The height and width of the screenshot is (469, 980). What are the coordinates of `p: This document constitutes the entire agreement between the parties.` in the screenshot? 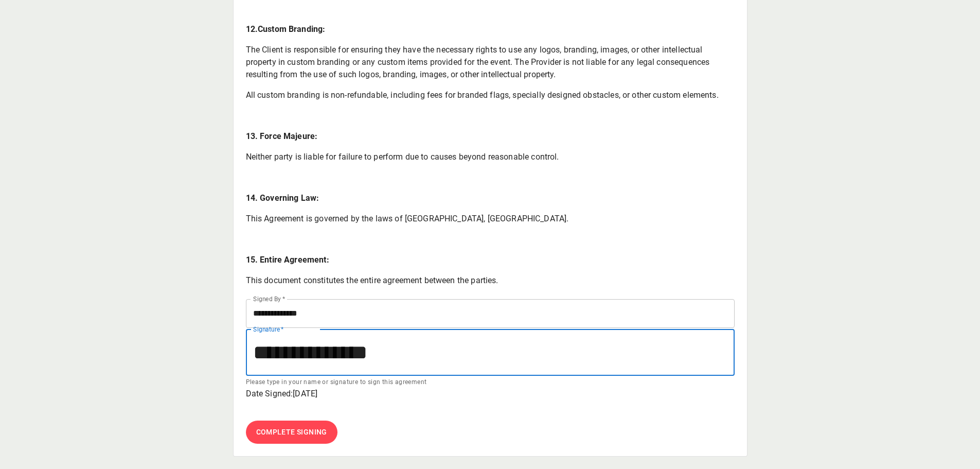 It's located at (490, 280).